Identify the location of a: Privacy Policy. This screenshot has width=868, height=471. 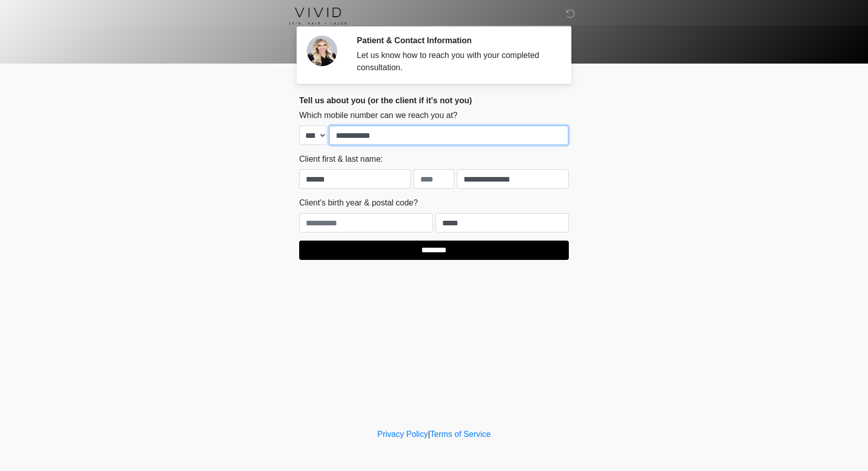
(403, 434).